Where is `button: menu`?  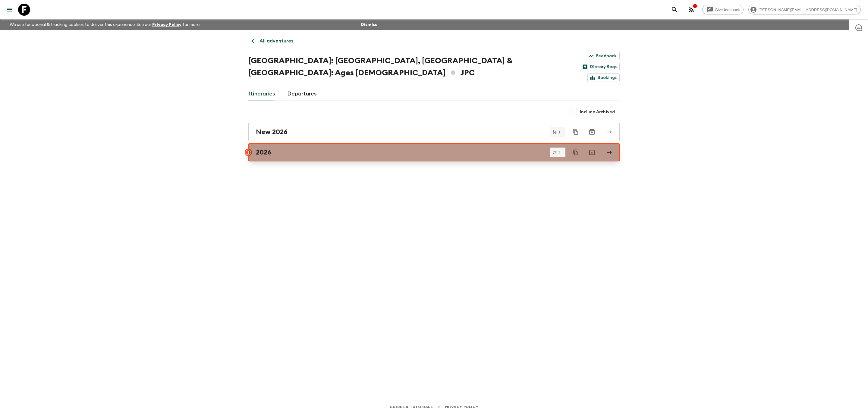 button: menu is located at coordinates (9, 9).